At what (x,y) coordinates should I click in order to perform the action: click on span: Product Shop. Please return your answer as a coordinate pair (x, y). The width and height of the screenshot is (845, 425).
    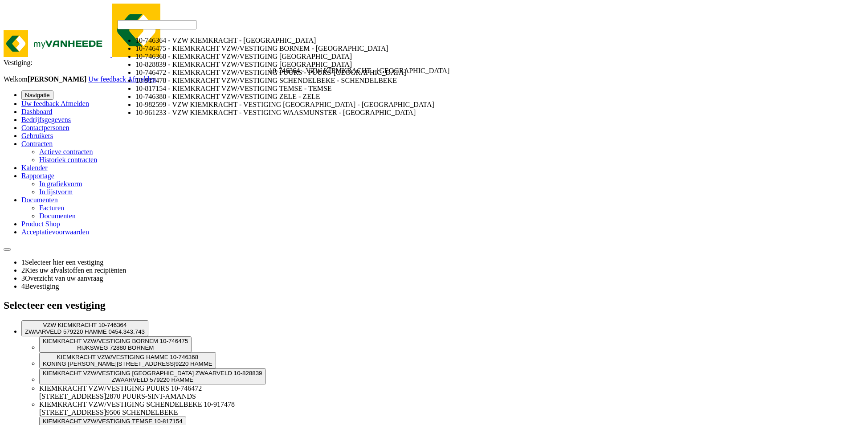
    Looking at the image, I should click on (41, 224).